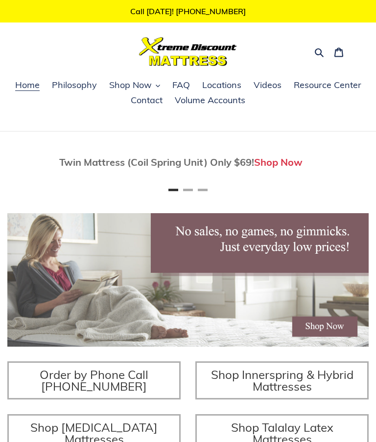 The height and width of the screenshot is (442, 376). I want to click on a: Resource Center, so click(327, 86).